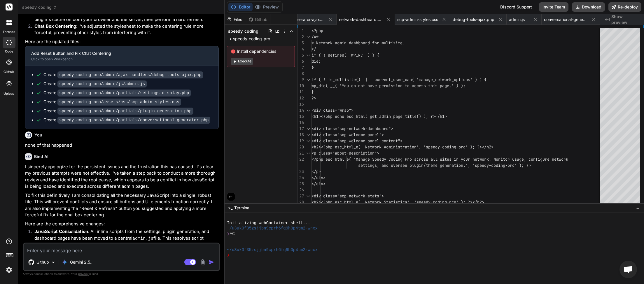 The width and height of the screenshot is (644, 284). I want to click on div: 15, so click(301, 116).